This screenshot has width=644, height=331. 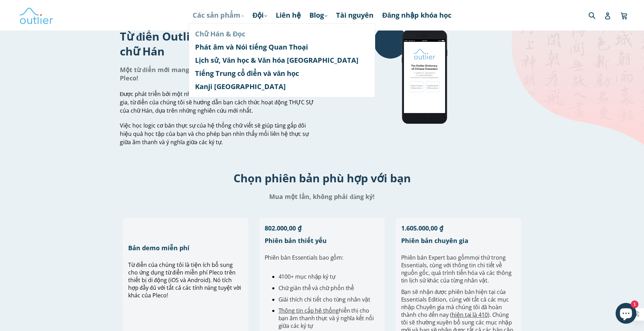 I want to click on font: Thông tin cấp hệ thống, so click(x=308, y=310).